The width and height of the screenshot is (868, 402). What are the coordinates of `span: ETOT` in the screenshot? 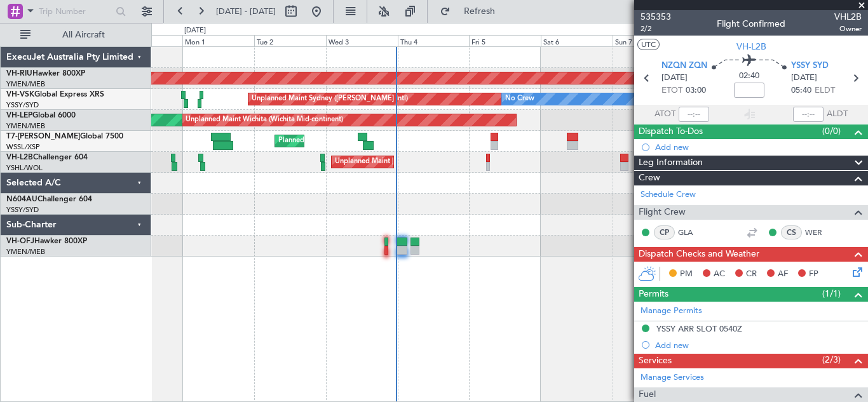 It's located at (672, 91).